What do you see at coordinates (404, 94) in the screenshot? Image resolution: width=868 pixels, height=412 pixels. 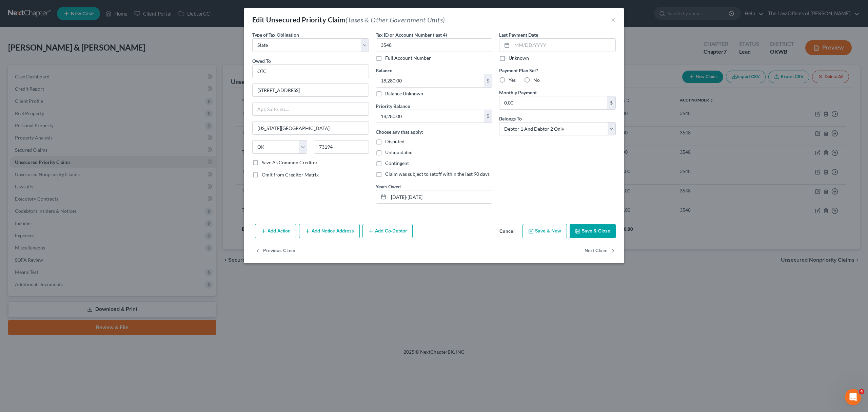 I see `label: Balance Unknown` at bounding box center [404, 94].